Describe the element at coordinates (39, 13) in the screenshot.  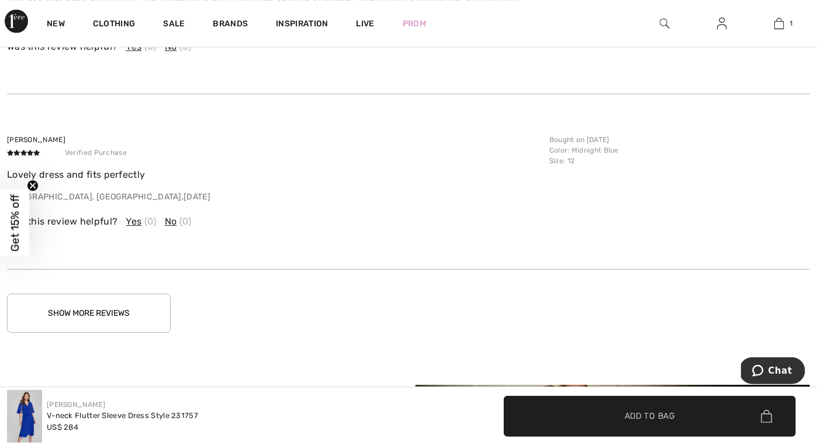
I see `span: Chat` at that location.